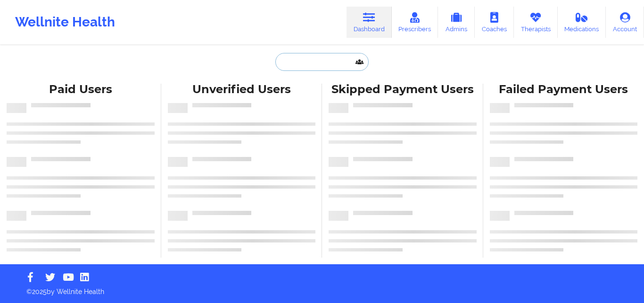  What do you see at coordinates (80, 89) in the screenshot?
I see `div: Paid Users` at bounding box center [80, 89].